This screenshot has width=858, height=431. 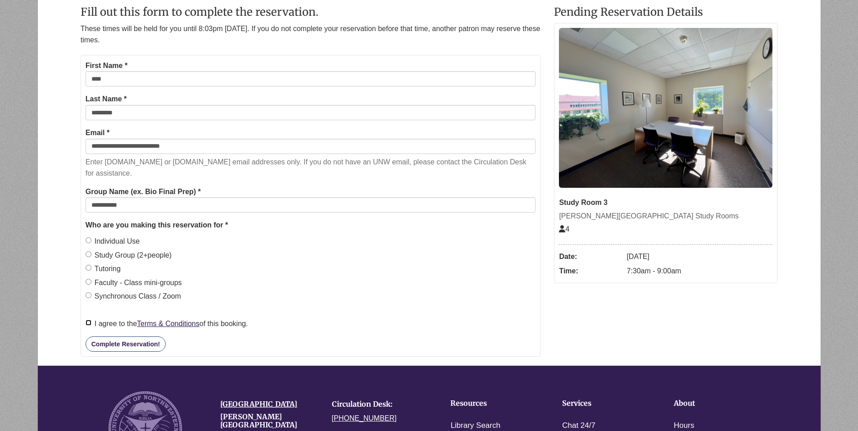 I want to click on h4: About, so click(x=715, y=403).